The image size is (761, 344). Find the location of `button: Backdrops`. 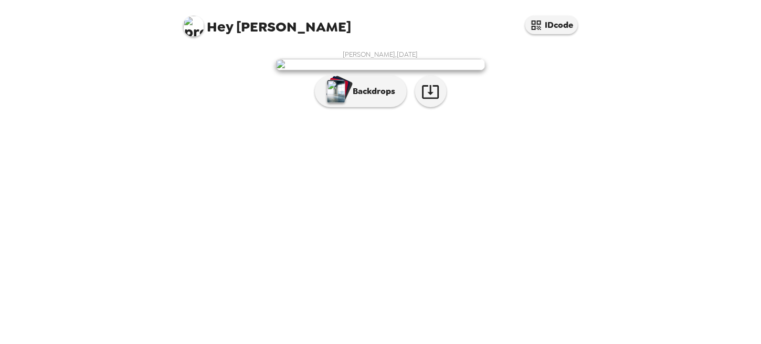

button: Backdrops is located at coordinates (361, 91).